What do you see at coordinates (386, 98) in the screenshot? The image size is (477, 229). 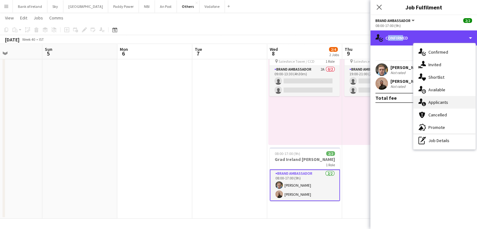 I see `div: Total fee` at bounding box center [386, 98].